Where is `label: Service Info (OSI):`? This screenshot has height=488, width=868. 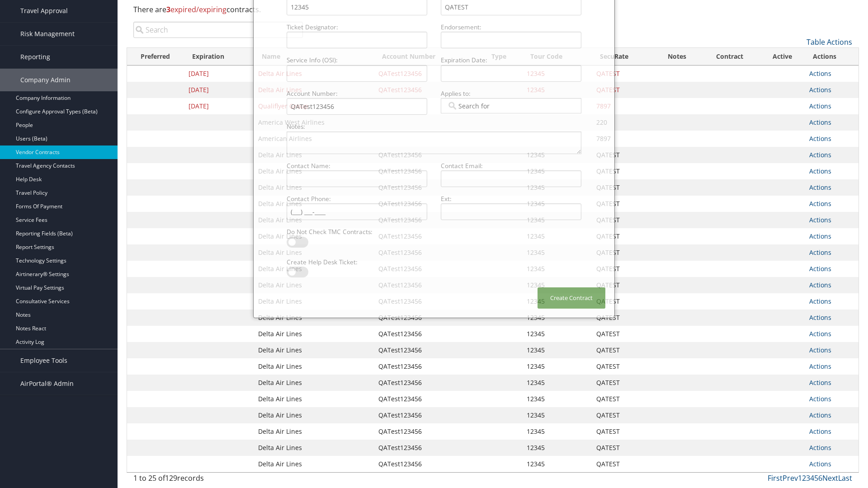
label: Service Info (OSI): is located at coordinates (356, 60).